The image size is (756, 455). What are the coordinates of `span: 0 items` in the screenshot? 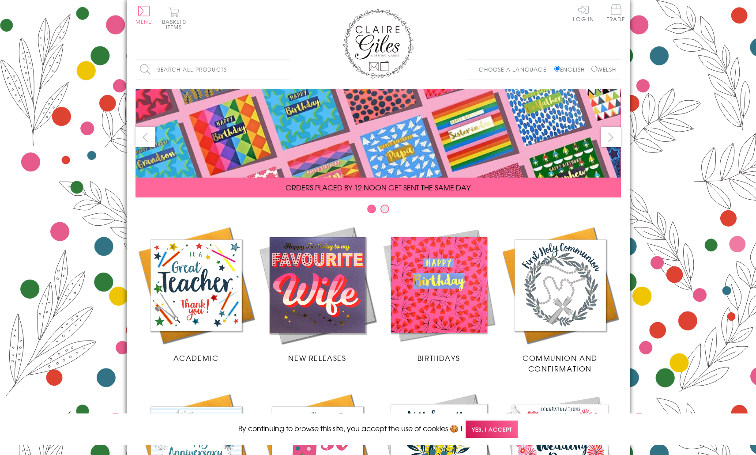 It's located at (176, 24).